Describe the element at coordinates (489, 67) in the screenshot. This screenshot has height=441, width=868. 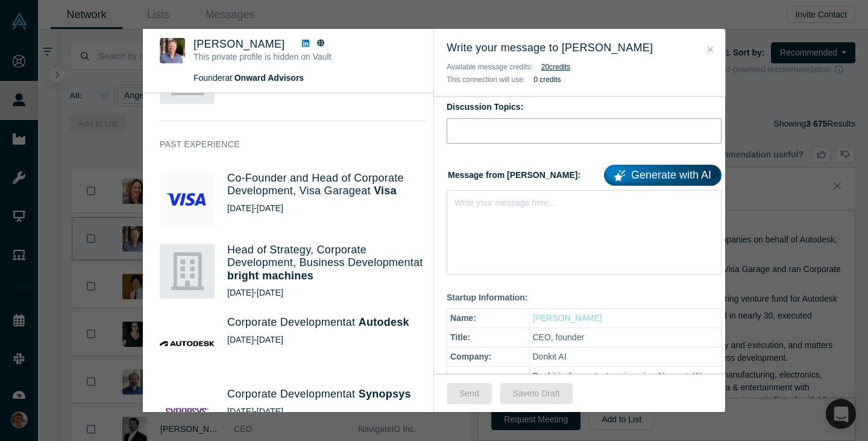
I see `span: Available message credits:` at that location.